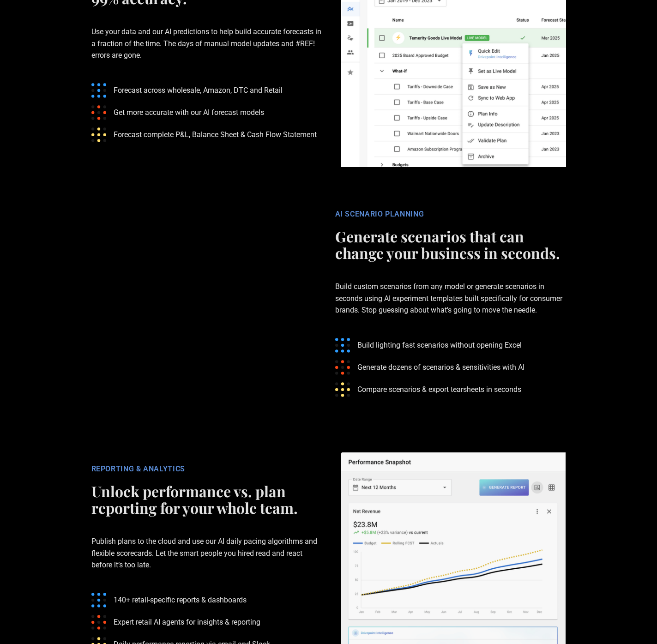 The image size is (657, 644). I want to click on div: AI SCENARIO PLANNING, so click(451, 214).